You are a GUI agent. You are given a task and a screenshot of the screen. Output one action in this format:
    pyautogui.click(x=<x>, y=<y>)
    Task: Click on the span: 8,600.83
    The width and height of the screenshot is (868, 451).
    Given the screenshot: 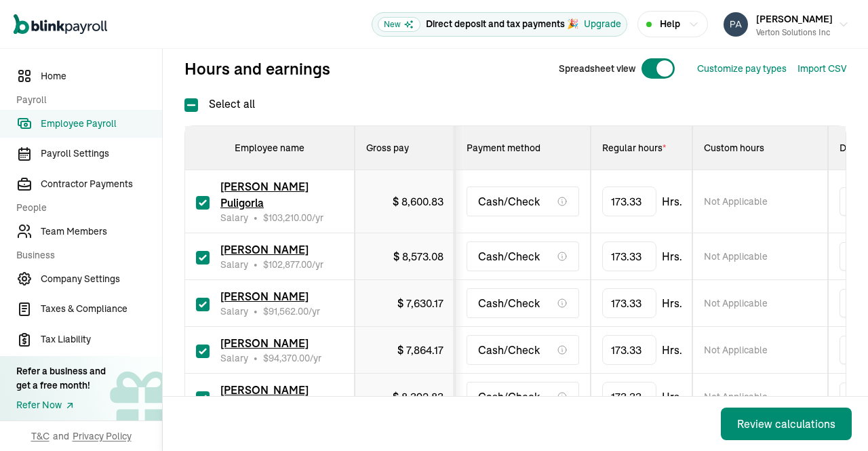 What is the action you would take?
    pyautogui.click(x=422, y=201)
    